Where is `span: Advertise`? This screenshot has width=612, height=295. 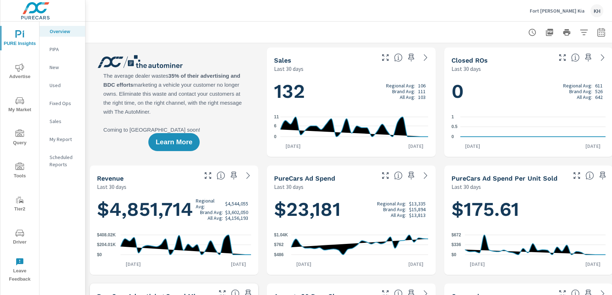
span: Advertise is located at coordinates (20, 72).